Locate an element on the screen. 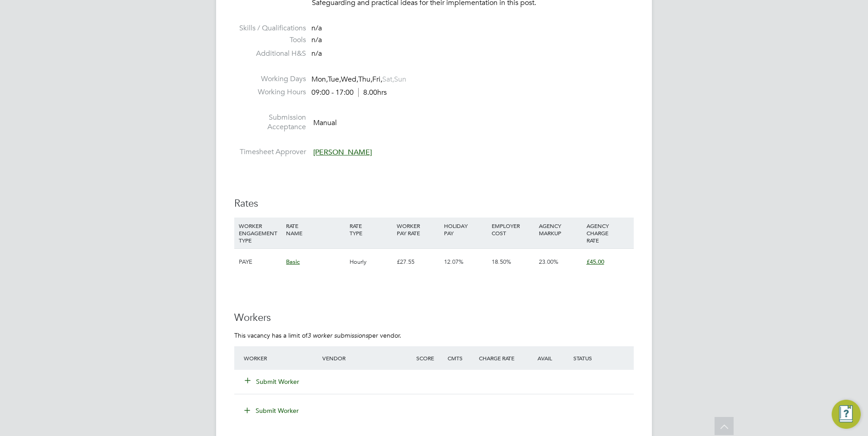 This screenshot has height=436, width=868. label: Skills / Qualifications is located at coordinates (270, 28).